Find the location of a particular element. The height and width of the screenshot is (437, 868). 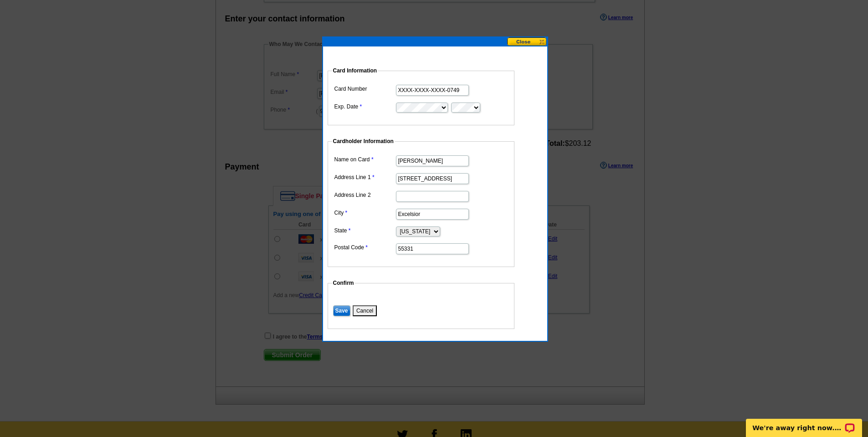

label: Address Line 2 is located at coordinates (365, 195).